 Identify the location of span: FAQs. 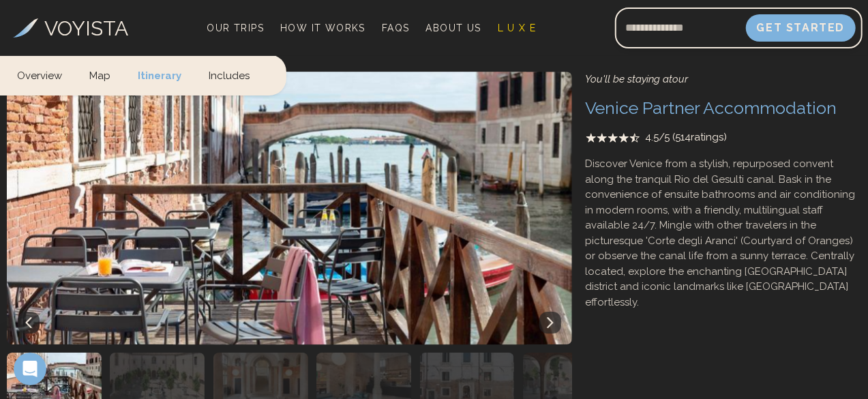
(395, 28).